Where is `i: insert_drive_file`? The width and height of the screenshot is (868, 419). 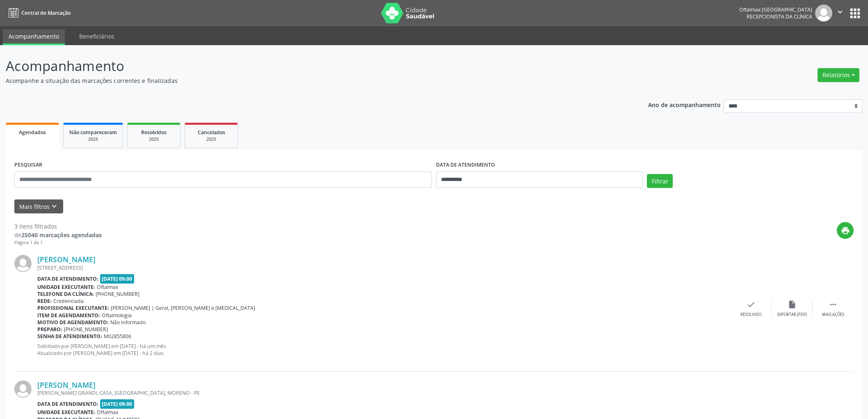 i: insert_drive_file is located at coordinates (792, 304).